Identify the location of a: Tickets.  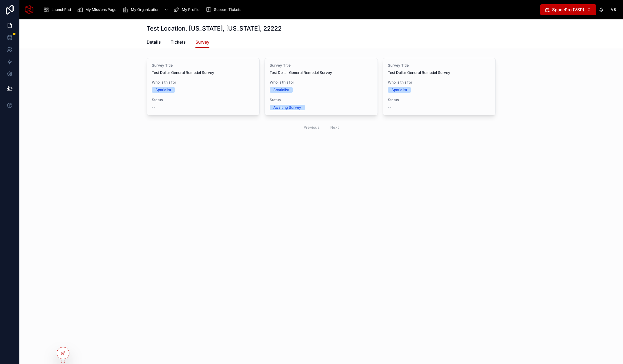
(178, 43).